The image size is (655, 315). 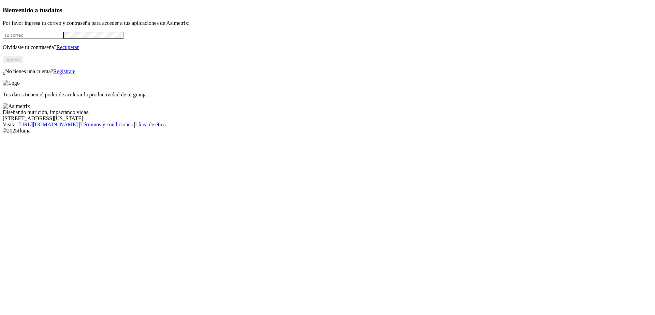 What do you see at coordinates (68, 47) in the screenshot?
I see `a: Recuperar` at bounding box center [68, 47].